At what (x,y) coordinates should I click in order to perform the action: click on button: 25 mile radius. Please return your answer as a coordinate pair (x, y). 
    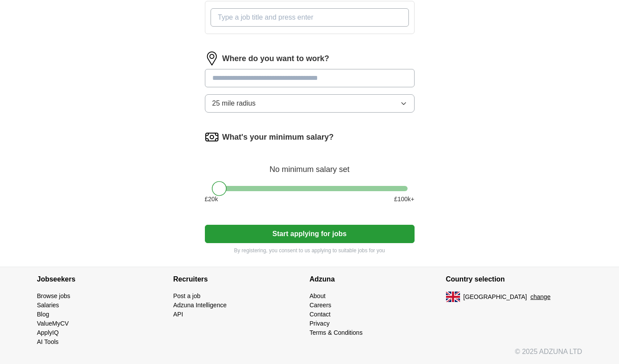
    Looking at the image, I should click on (310, 103).